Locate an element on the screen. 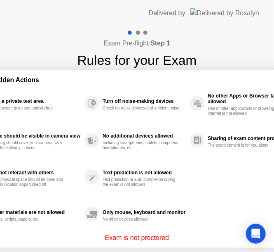  p: Exam is not proctored is located at coordinates (137, 238).